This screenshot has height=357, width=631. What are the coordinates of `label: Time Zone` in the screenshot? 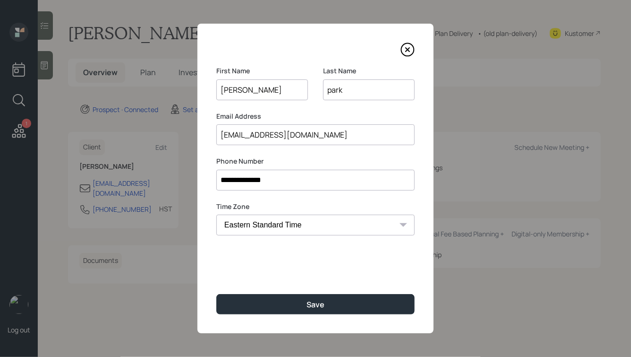 It's located at (315, 206).